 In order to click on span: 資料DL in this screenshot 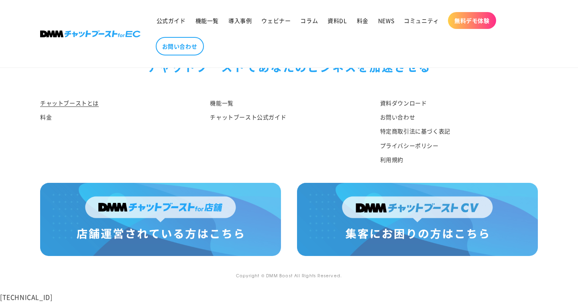, I will do `click(337, 20)`.